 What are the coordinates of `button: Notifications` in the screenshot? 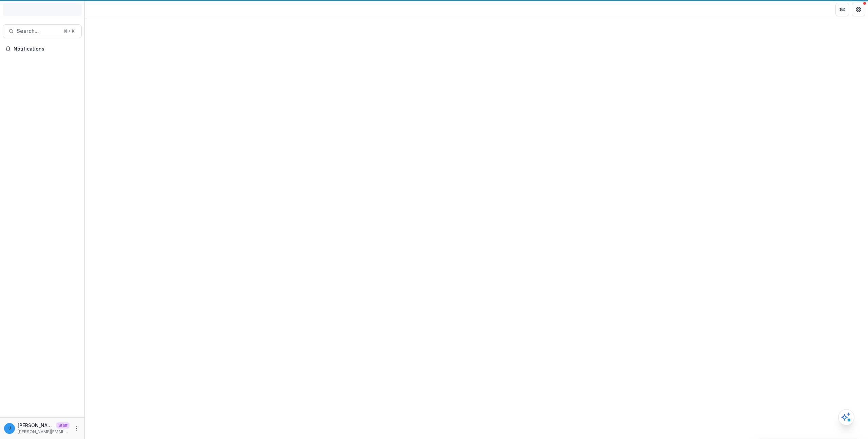 It's located at (42, 49).